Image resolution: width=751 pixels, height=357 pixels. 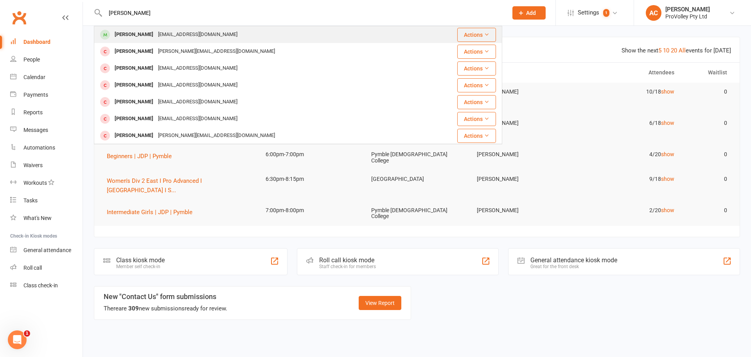 I want to click on button: Add, so click(x=529, y=13).